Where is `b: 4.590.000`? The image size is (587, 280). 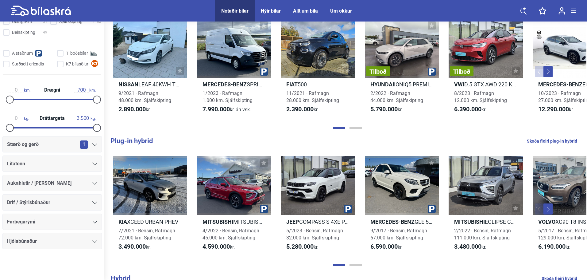
b: 4.590.000 is located at coordinates (216, 246).